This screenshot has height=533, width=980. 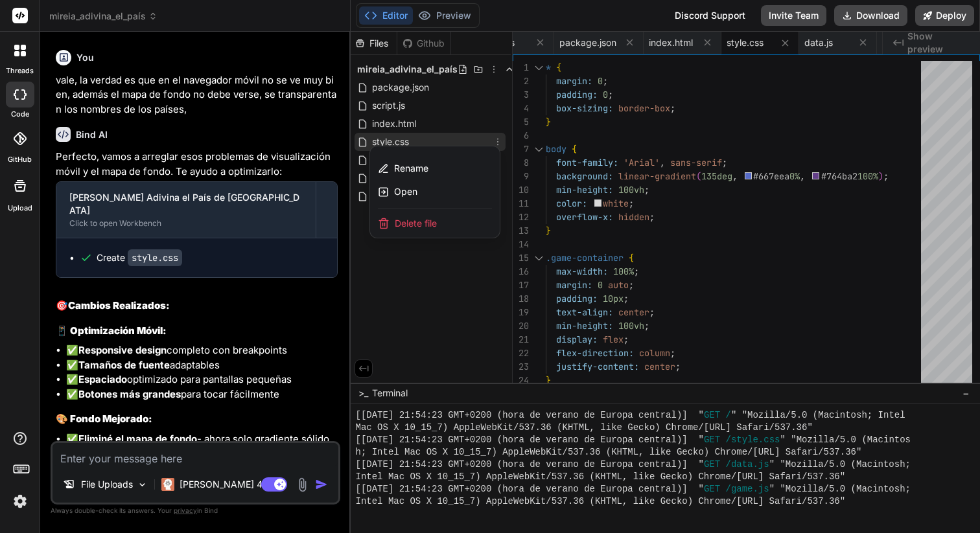 What do you see at coordinates (168, 484) in the screenshot?
I see `img: Claude 4 Sonnet` at bounding box center [168, 484].